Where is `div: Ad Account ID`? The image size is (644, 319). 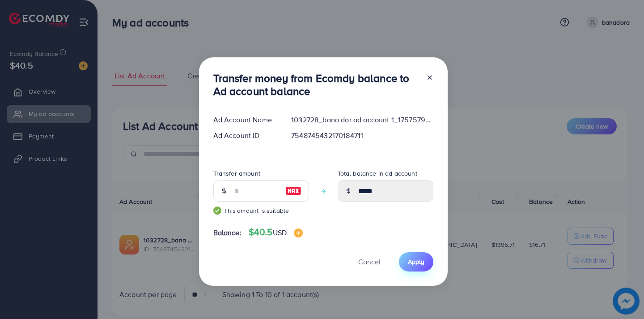
div: Ad Account ID is located at coordinates (245, 136).